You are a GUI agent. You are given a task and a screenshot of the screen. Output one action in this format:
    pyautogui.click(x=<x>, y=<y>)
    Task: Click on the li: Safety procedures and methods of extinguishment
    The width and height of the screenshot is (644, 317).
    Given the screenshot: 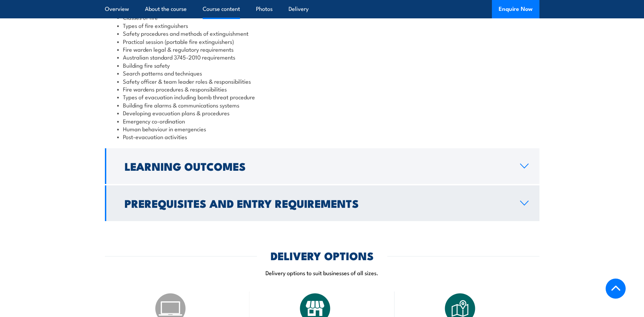 What is the action you would take?
    pyautogui.click(x=322, y=33)
    